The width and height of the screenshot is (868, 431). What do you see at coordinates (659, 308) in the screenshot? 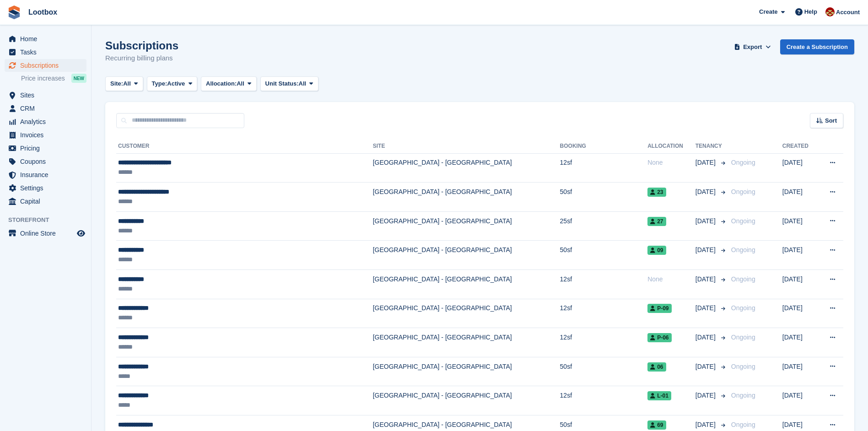
I see `span: P-09` at bounding box center [659, 308].